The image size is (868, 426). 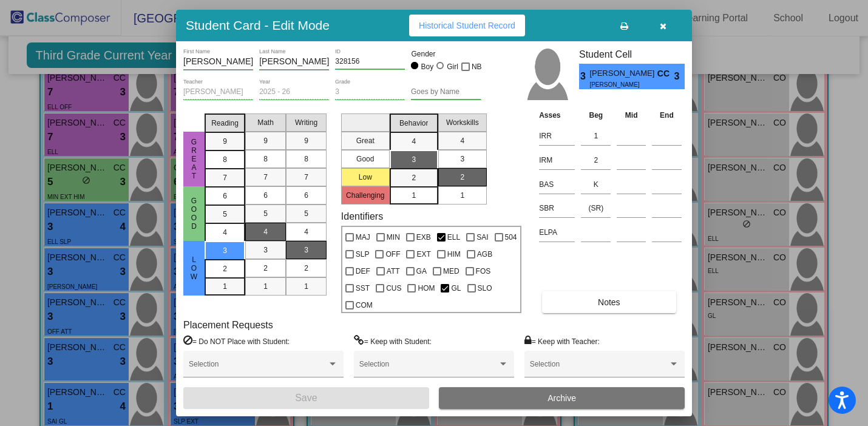 What do you see at coordinates (426, 288) in the screenshot?
I see `span: HOM` at bounding box center [426, 288].